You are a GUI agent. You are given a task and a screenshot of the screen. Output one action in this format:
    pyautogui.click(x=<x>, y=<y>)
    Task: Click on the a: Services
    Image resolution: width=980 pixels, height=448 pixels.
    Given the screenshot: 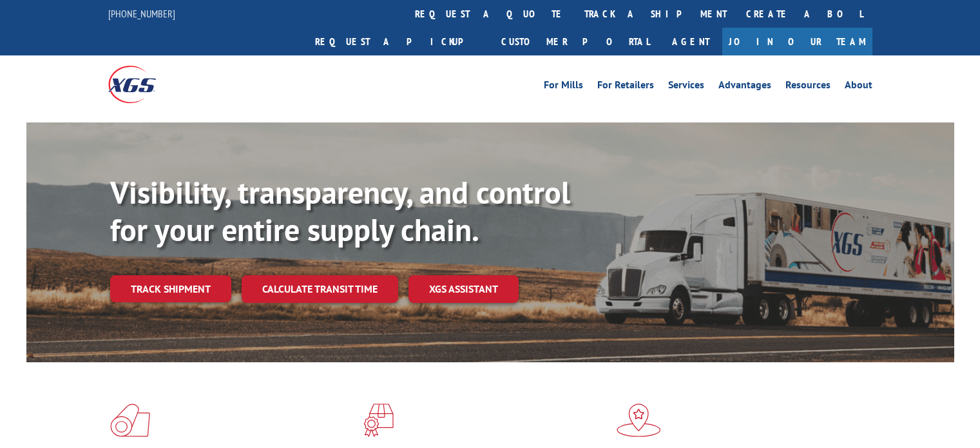 What is the action you would take?
    pyautogui.click(x=687, y=87)
    